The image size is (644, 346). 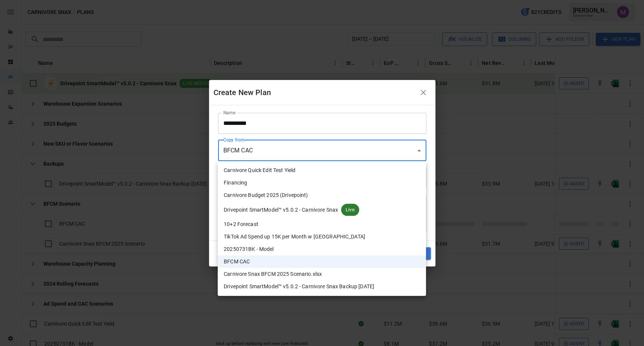 What do you see at coordinates (236, 183) in the screenshot?
I see `span: Financing` at bounding box center [236, 183].